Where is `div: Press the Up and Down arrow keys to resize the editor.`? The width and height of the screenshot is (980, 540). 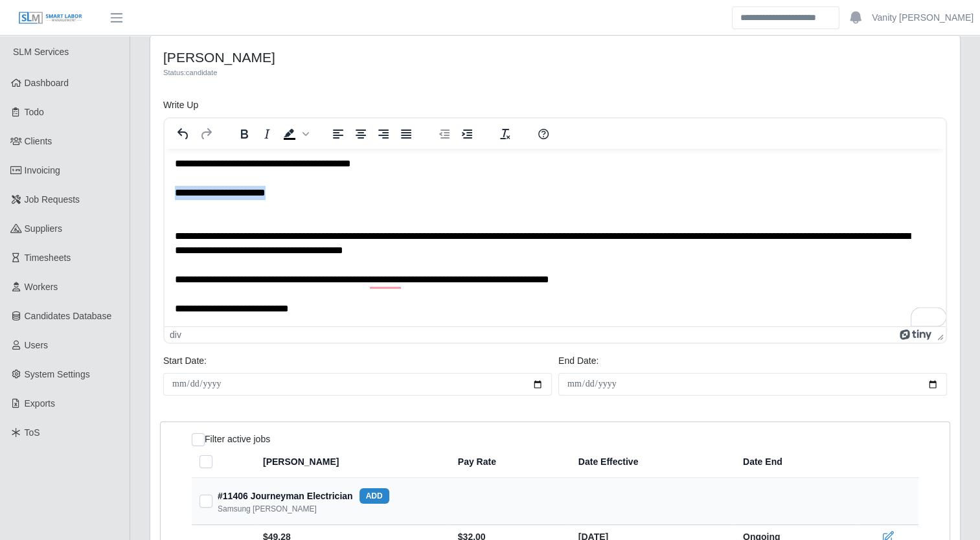
div: Press the Up and Down arrow keys to resize the editor. is located at coordinates (939, 335).